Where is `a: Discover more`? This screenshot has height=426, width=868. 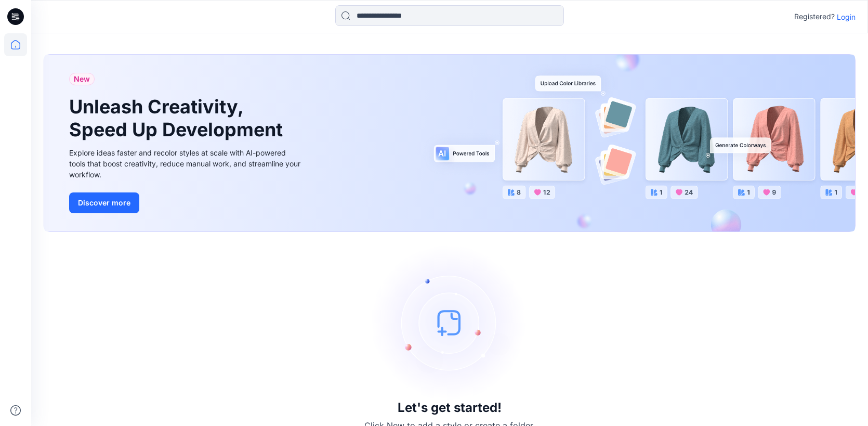 a: Discover more is located at coordinates (186, 203).